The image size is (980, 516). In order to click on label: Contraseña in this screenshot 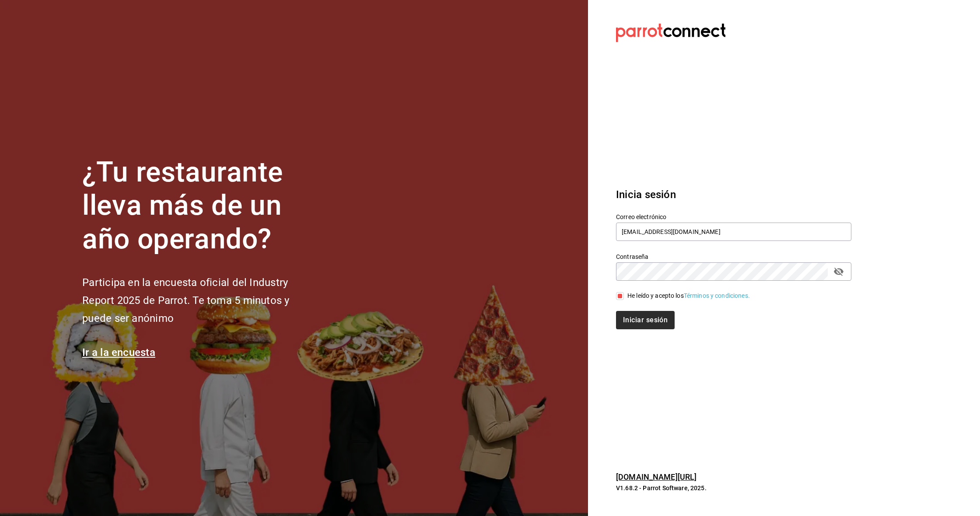, I will do `click(733, 256)`.